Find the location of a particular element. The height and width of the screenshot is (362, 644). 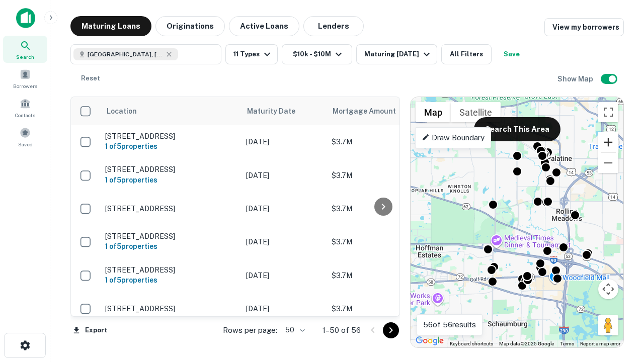

button: Originations is located at coordinates (191, 26).